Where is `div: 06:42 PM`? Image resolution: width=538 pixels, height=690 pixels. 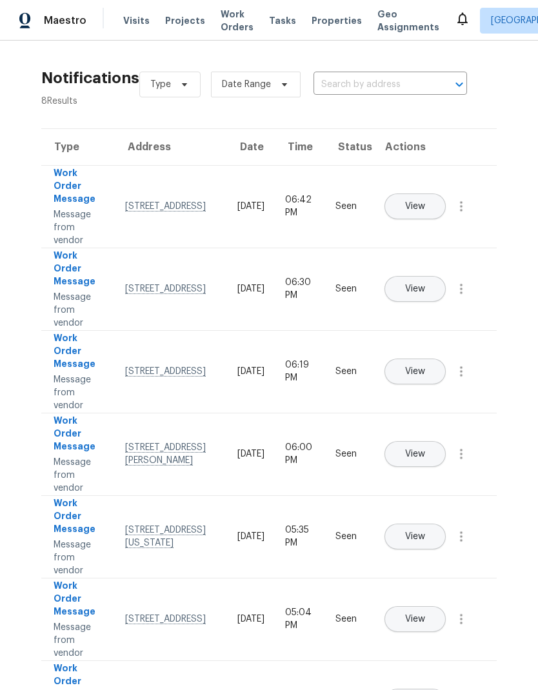 div: 06:42 PM is located at coordinates (300, 206).